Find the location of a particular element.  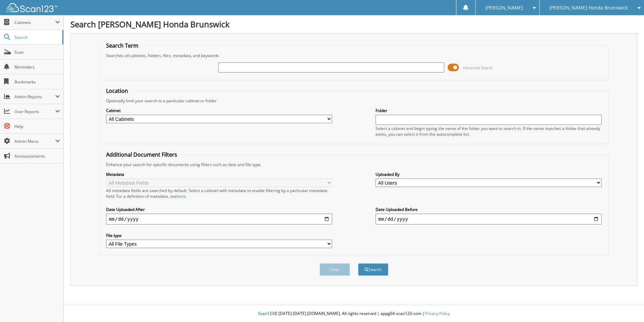

div: Optionally limit your search to a particular cabinet or folder is located at coordinates (354, 101).